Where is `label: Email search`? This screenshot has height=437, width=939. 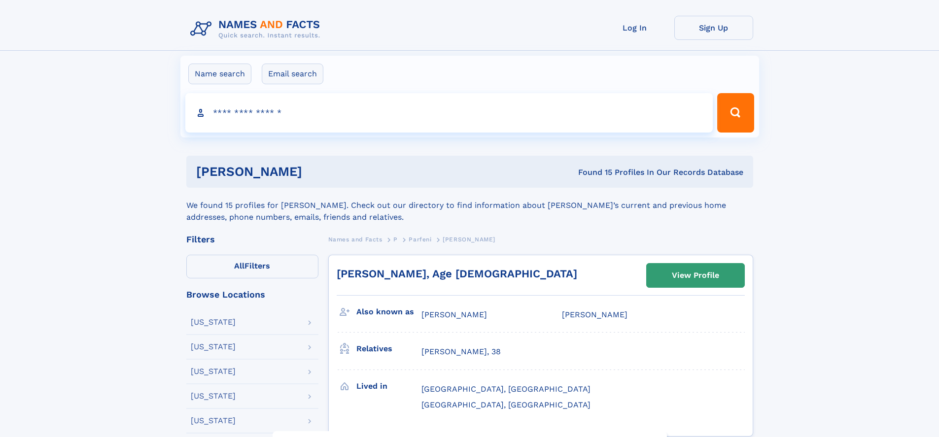
label: Email search is located at coordinates (292, 74).